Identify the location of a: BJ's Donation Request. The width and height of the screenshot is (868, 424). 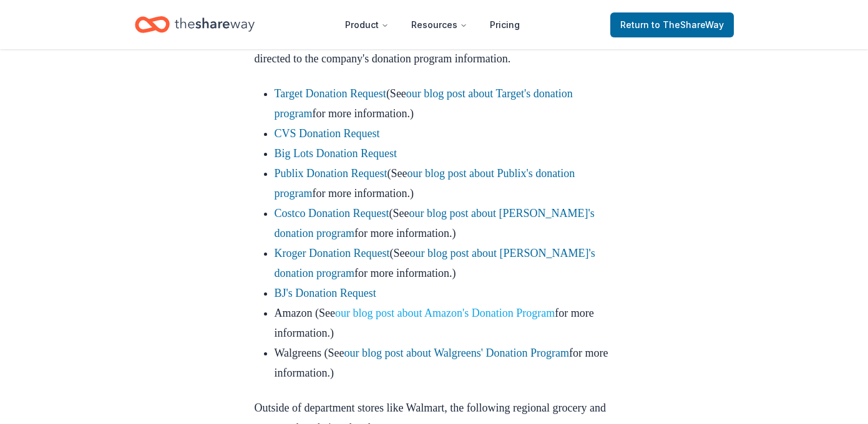
(325, 293).